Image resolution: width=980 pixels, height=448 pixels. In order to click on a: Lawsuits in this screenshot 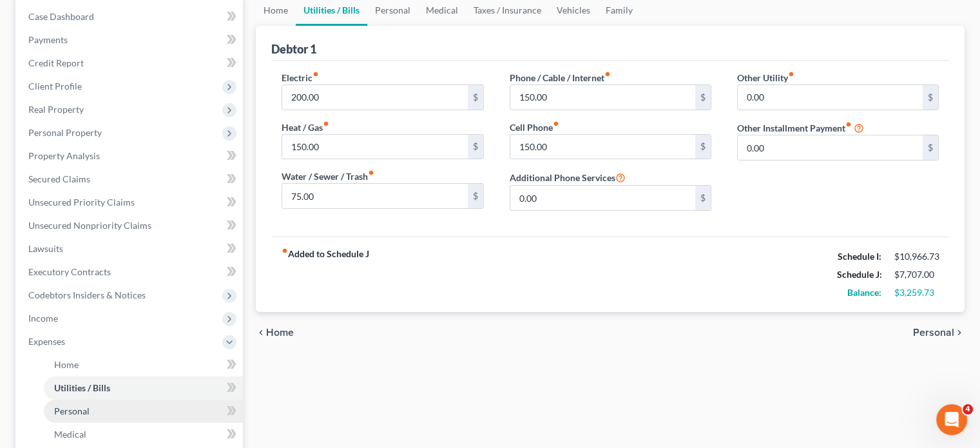, I will do `click(130, 249)`.